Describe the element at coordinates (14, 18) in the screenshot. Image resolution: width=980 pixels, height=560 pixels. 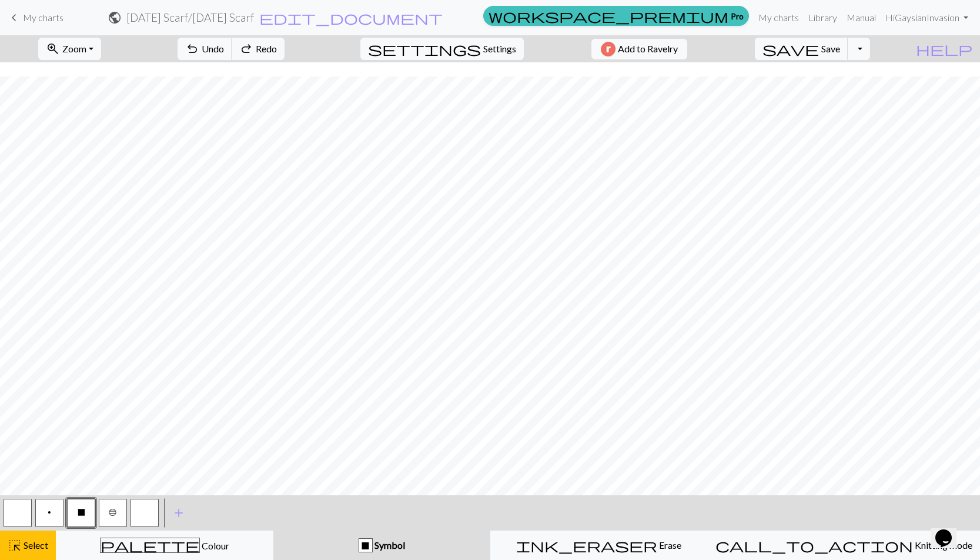
I see `span: keyboard_arrow_left` at that location.